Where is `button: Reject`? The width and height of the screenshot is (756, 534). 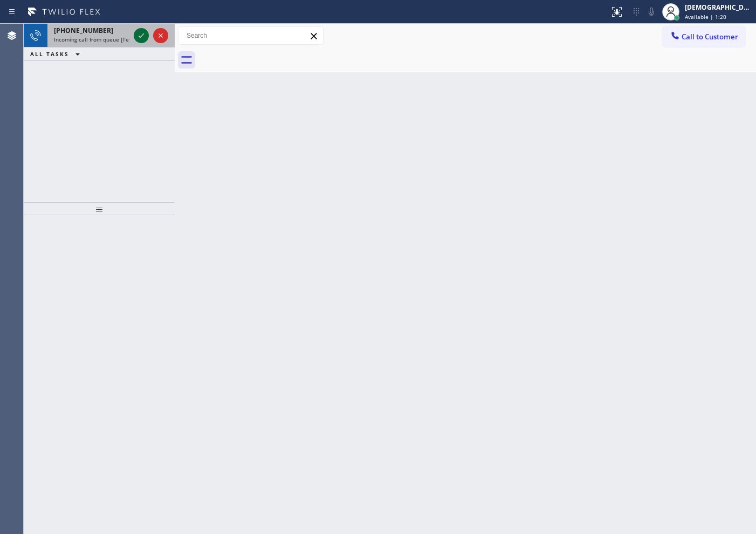 button: Reject is located at coordinates (161, 36).